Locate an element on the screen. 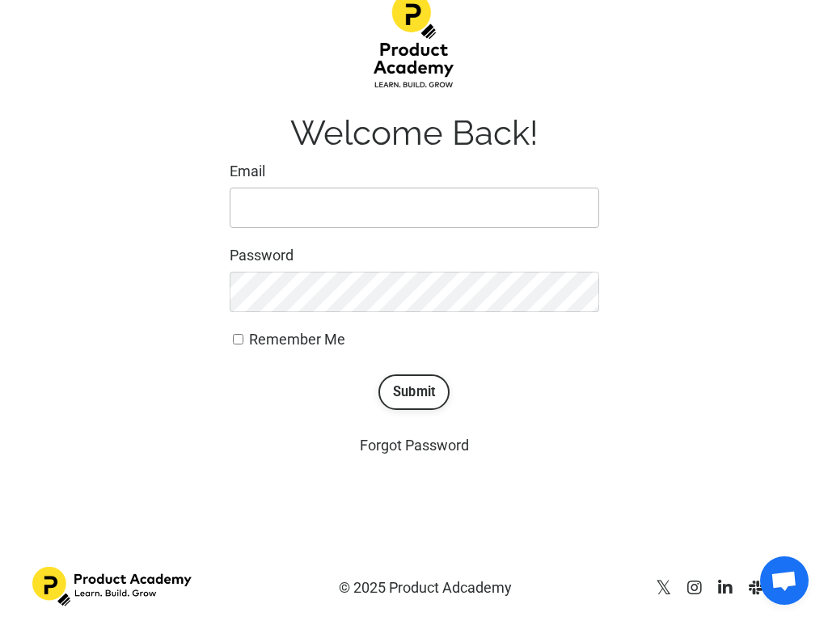  div: Buka sembang is located at coordinates (784, 581).